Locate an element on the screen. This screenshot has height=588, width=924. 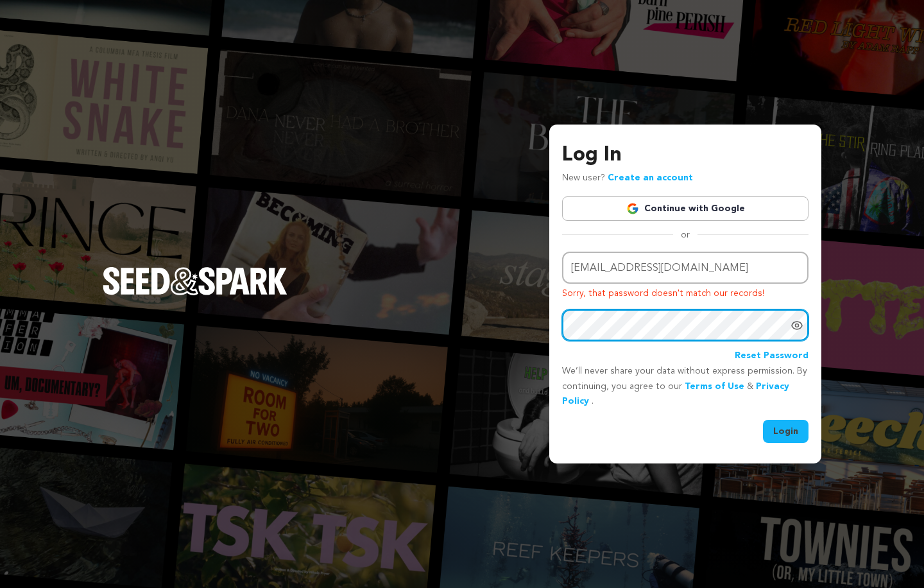
a: Seed&Spark Homepage is located at coordinates (195, 294).